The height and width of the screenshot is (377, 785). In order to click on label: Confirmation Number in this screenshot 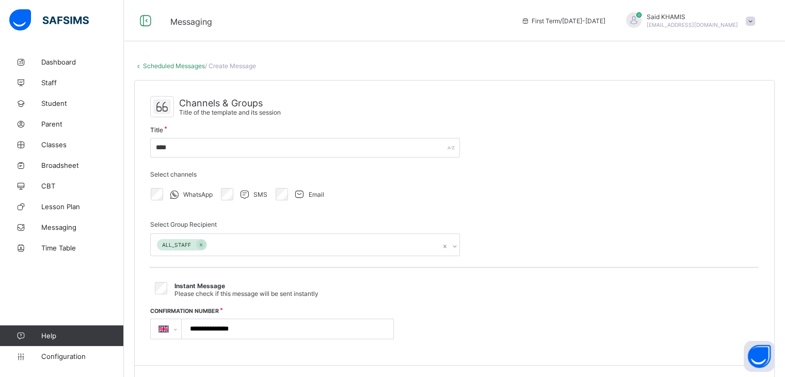, I will do `click(184, 311)`.